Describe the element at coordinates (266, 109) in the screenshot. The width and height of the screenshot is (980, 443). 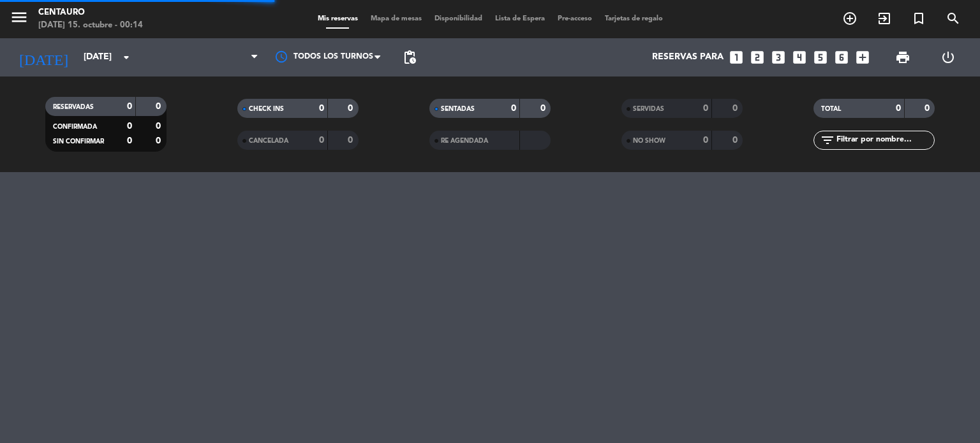
I see `span: CHECK INS` at that location.